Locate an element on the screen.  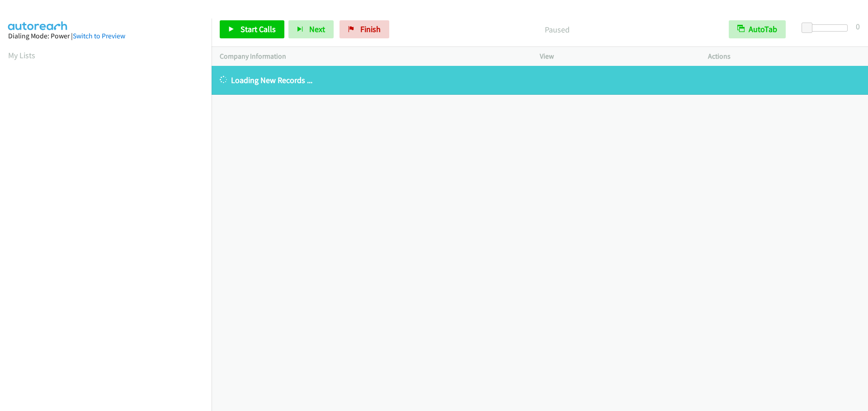
span: Start Calls is located at coordinates (258, 29).